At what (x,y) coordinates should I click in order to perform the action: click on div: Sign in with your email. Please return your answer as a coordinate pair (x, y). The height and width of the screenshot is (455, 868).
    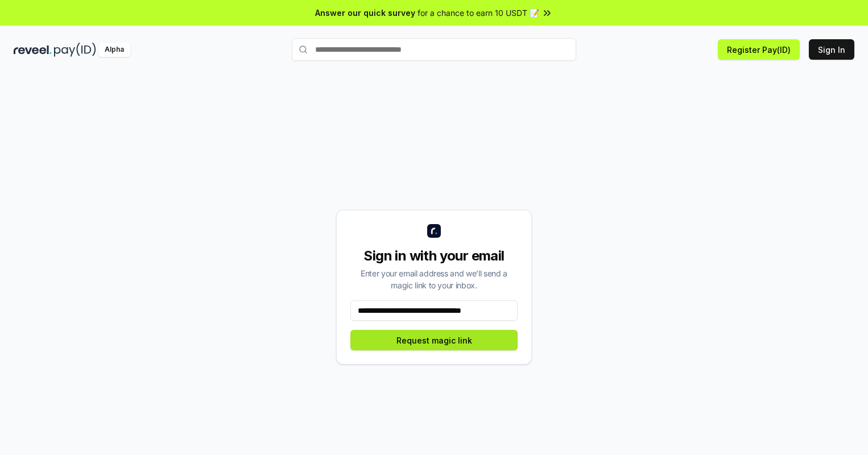
    Looking at the image, I should click on (434, 256).